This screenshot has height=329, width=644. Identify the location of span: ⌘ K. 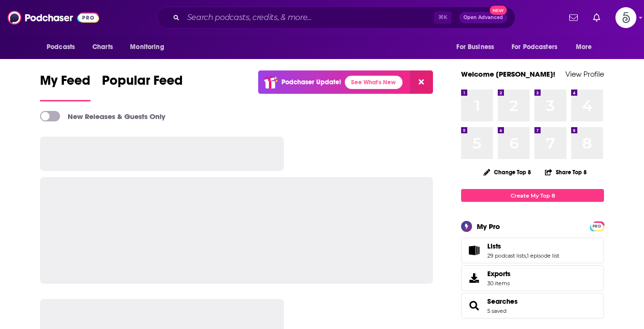
(443, 18).